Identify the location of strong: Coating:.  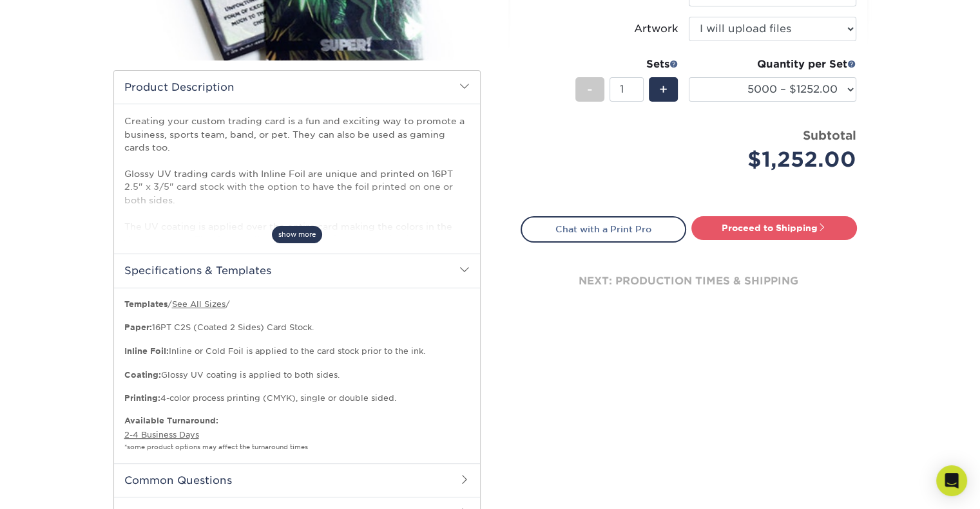
(142, 375).